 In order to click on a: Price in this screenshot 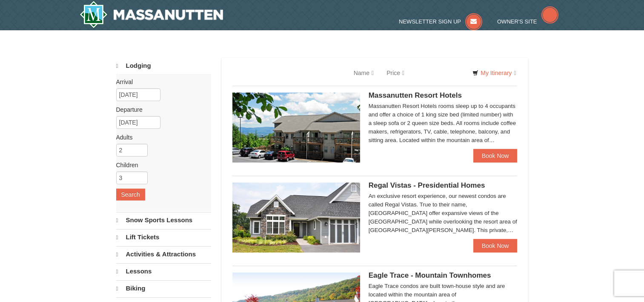, I will do `click(395, 73)`.